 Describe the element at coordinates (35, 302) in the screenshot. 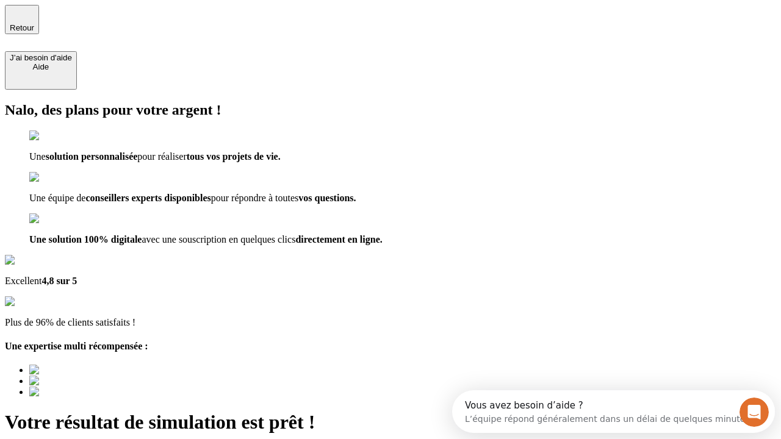

I see `img: reviews stars` at that location.